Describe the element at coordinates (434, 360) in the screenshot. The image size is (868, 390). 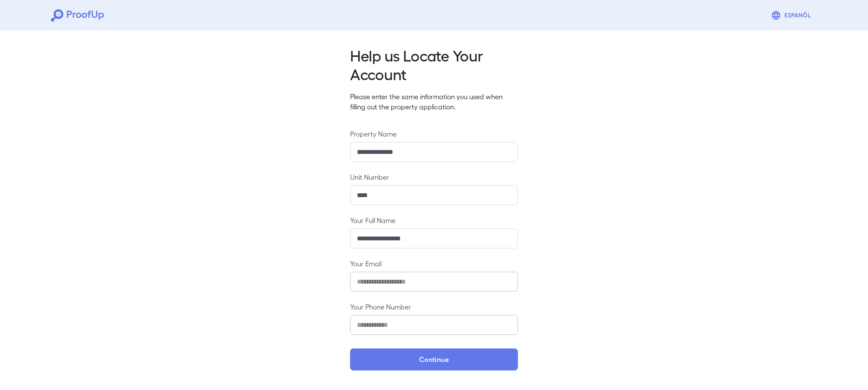
I see `button: Continue` at that location.